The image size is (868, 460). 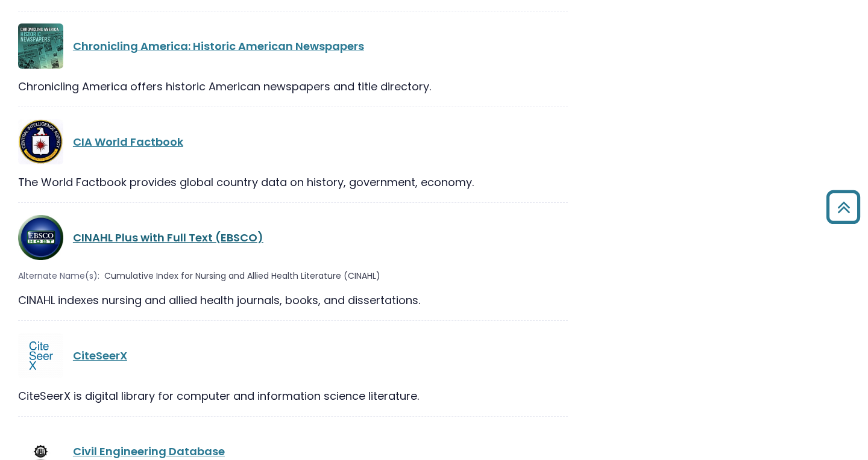 What do you see at coordinates (128, 142) in the screenshot?
I see `a: CIA World Factbook` at bounding box center [128, 142].